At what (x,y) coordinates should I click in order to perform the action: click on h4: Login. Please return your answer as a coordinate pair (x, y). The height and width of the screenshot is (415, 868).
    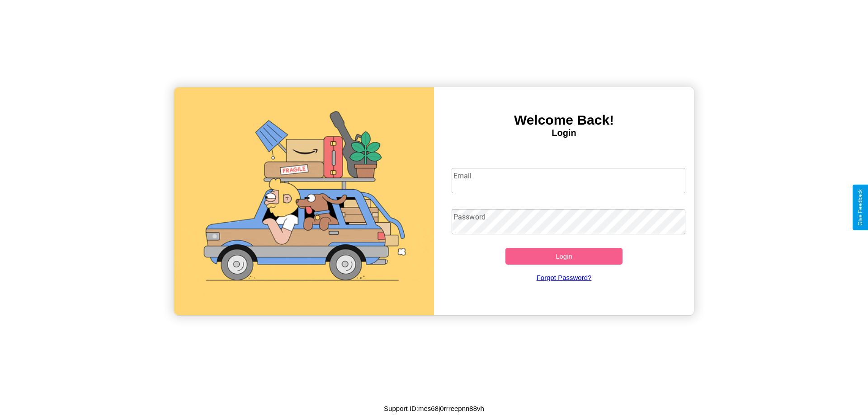
    Looking at the image, I should click on (563, 133).